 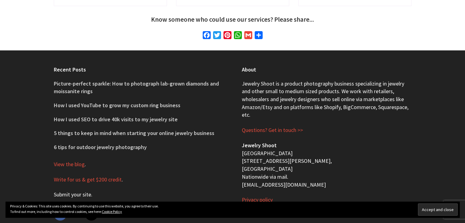 I want to click on a: Submit your site, so click(x=72, y=195).